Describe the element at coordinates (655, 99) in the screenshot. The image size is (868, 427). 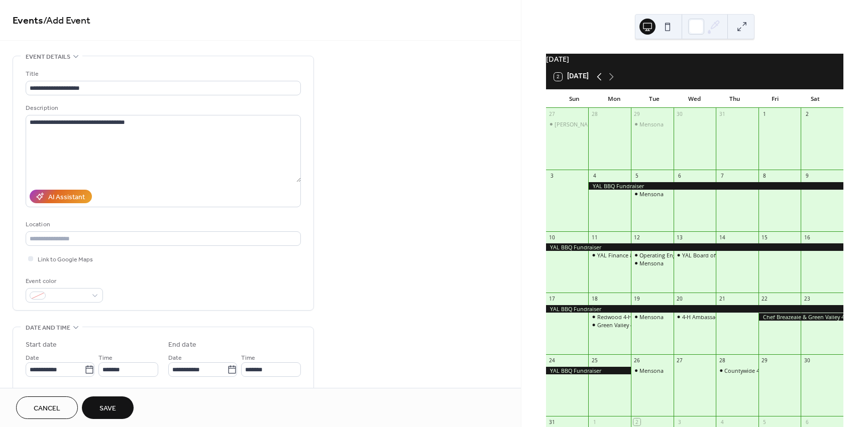
I see `div: Tue` at that location.